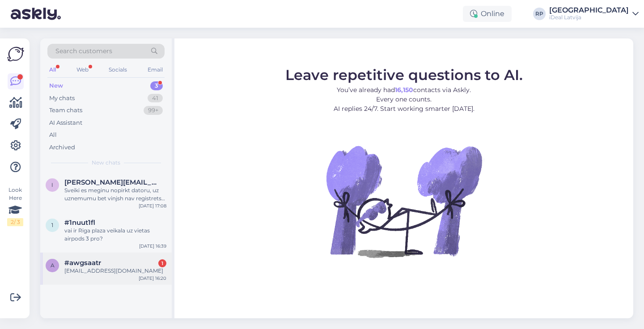  I want to click on span: a, so click(53, 265).